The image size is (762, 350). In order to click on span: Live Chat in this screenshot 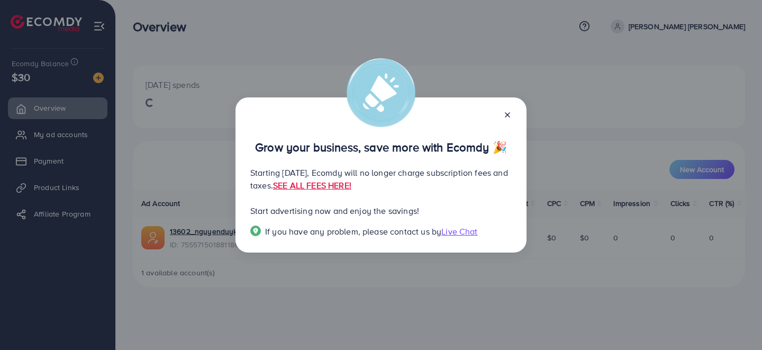, I will do `click(459, 231)`.